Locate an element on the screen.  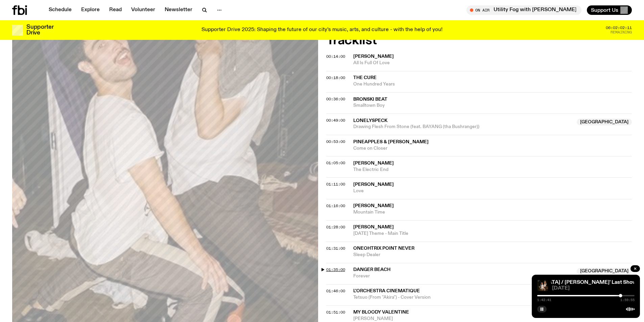
button: 00:49:00 is located at coordinates (336, 121).